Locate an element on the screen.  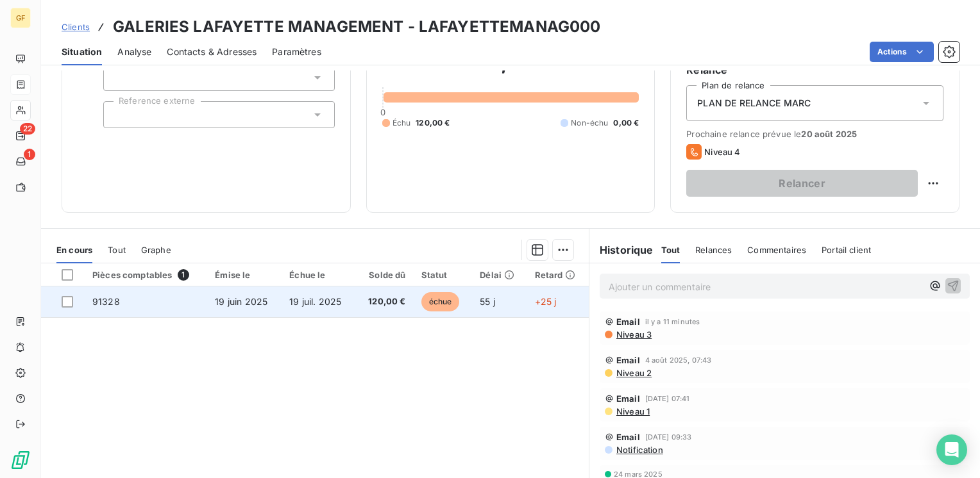
span: 20 août 2025 is located at coordinates (828, 134).